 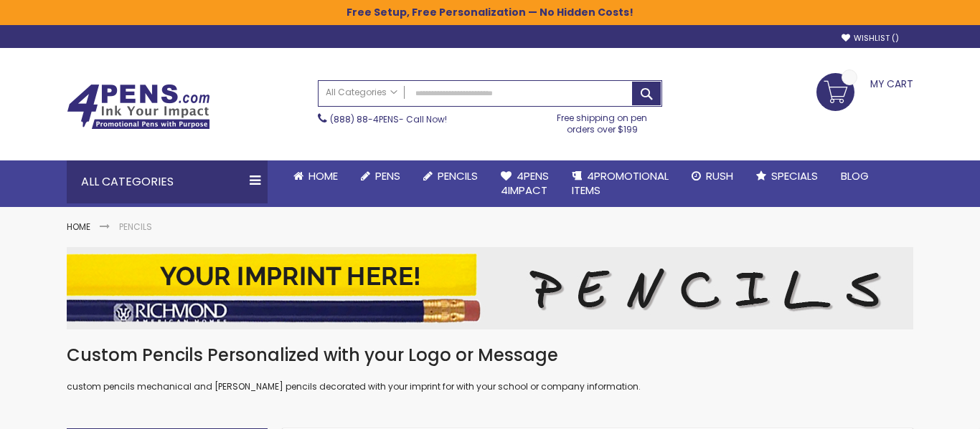 I want to click on a: Specials, so click(x=787, y=176).